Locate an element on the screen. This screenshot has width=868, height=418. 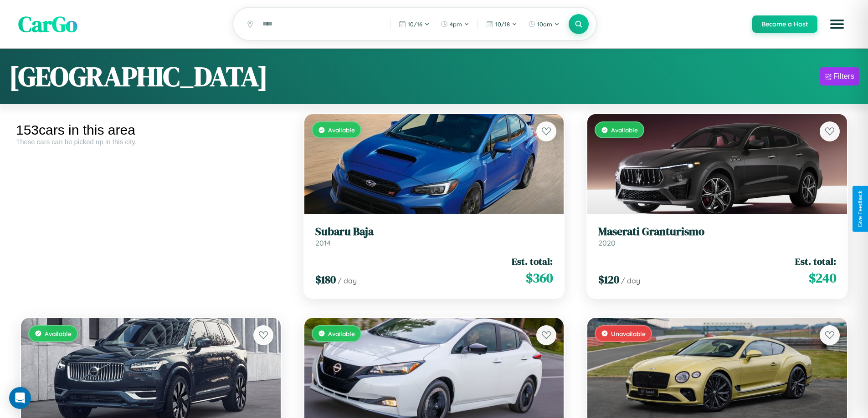
span: CarGo is located at coordinates (48, 24).